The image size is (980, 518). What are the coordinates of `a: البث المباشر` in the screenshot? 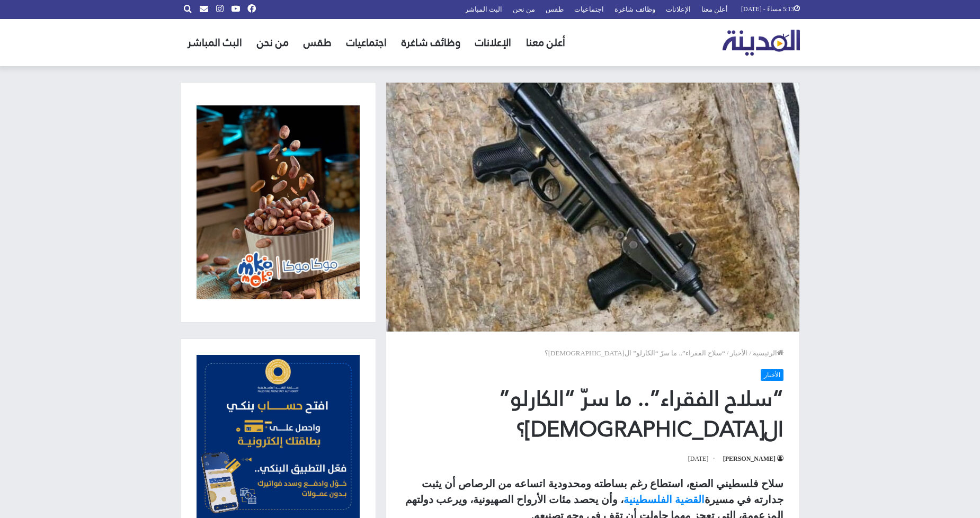 It's located at (214, 42).